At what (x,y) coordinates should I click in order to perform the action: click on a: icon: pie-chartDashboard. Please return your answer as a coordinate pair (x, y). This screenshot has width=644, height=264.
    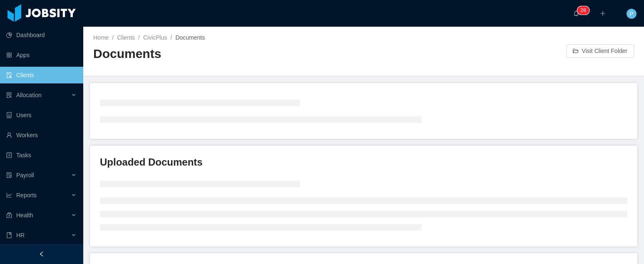
    Looking at the image, I should click on (41, 35).